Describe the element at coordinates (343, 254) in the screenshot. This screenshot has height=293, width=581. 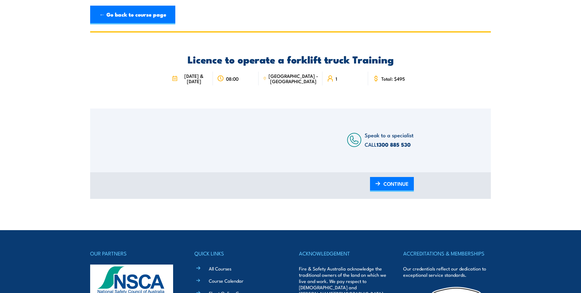
I see `h4: ACKNOWLEDGEMENT` at that location.